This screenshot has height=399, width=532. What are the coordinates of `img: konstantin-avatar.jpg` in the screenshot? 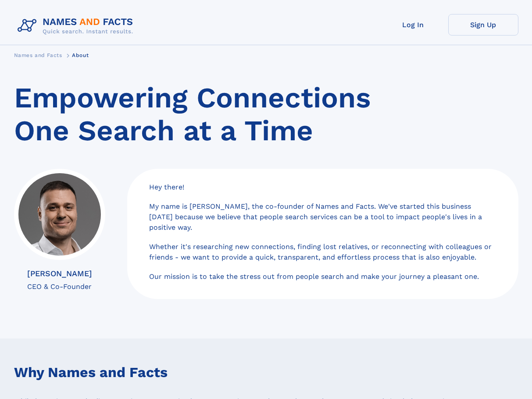 It's located at (59, 214).